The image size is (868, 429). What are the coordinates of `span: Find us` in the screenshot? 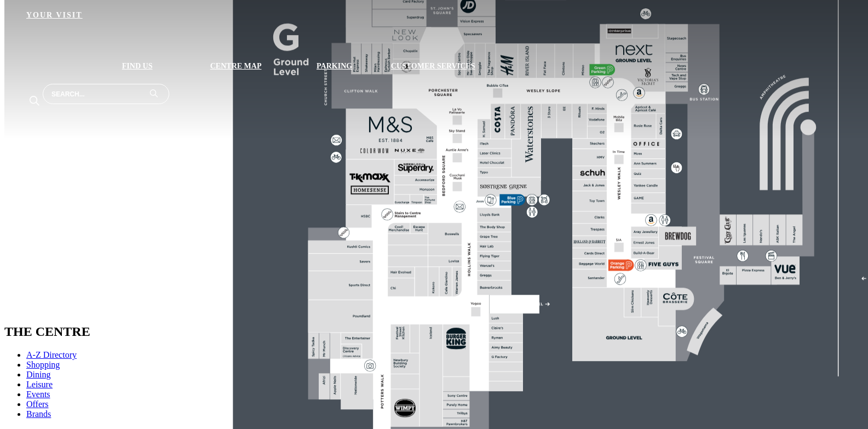 It's located at (138, 66).